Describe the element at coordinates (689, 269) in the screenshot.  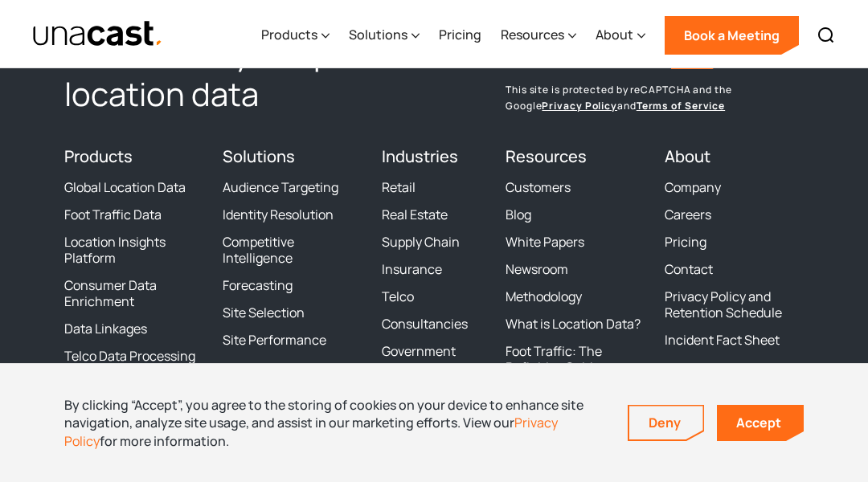
I see `a: Contact` at that location.